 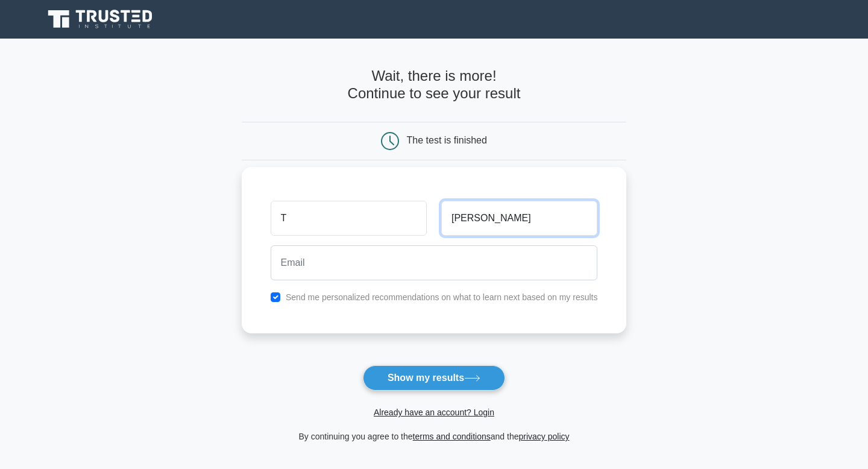 I want to click on h4: Wait, there is more! Continue to see your result, so click(x=434, y=85).